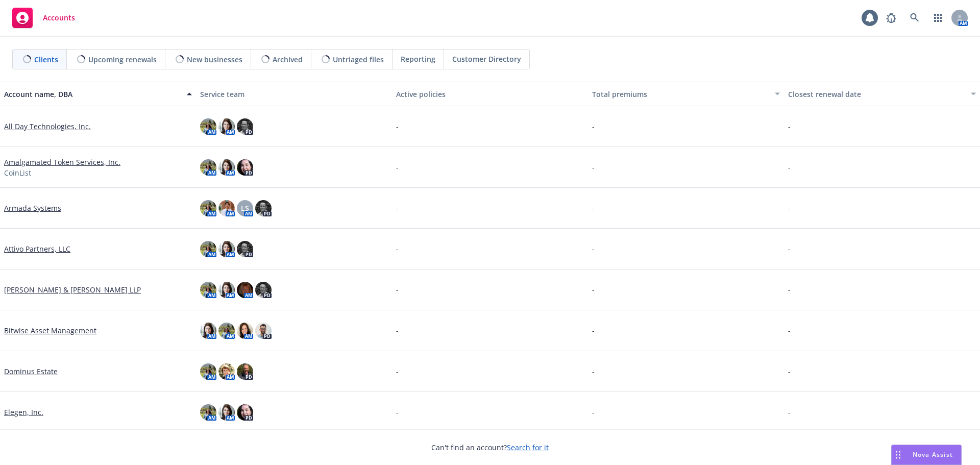 This screenshot has width=980, height=465. What do you see at coordinates (123, 59) in the screenshot?
I see `span: Upcoming renewals` at bounding box center [123, 59].